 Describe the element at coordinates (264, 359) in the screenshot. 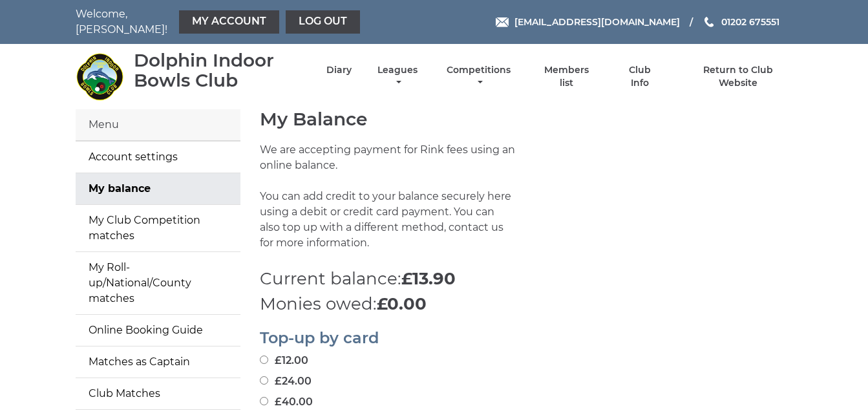

I see `input: £12.00` at that location.